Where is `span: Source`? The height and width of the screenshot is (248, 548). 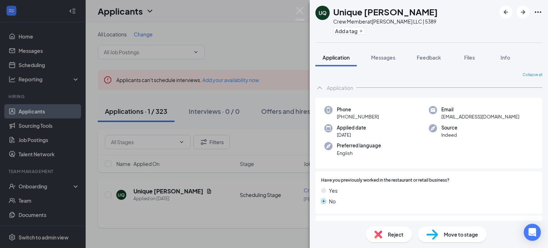 span: Source is located at coordinates (449, 128).